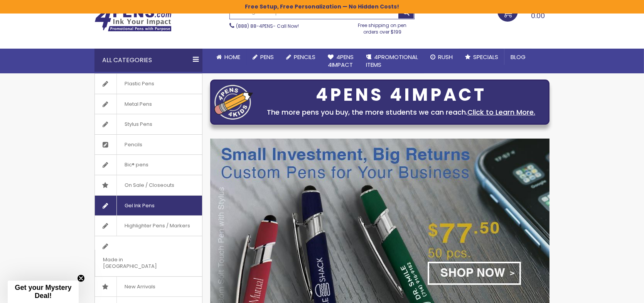  I want to click on span: Rush, so click(445, 57).